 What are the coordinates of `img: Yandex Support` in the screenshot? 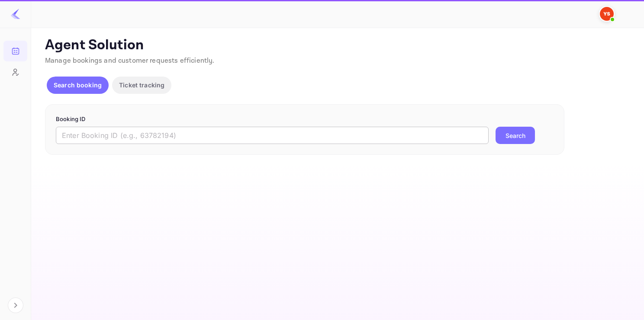 It's located at (607, 14).